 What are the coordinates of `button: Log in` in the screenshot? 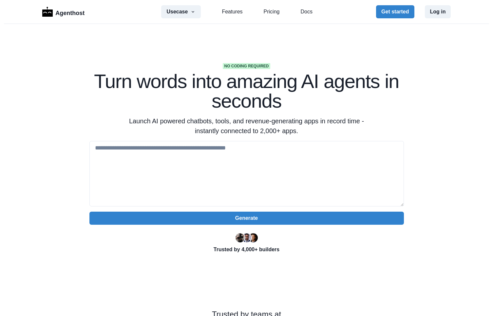 It's located at (438, 12).